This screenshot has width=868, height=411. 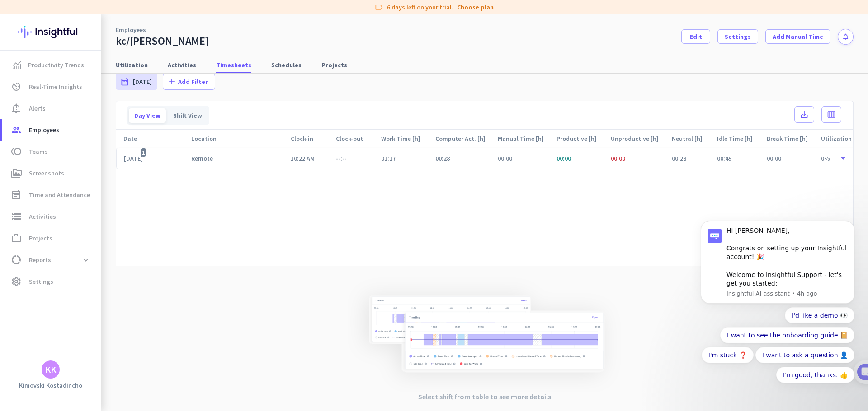 What do you see at coordinates (334, 65) in the screenshot?
I see `span: Projects` at bounding box center [334, 65].